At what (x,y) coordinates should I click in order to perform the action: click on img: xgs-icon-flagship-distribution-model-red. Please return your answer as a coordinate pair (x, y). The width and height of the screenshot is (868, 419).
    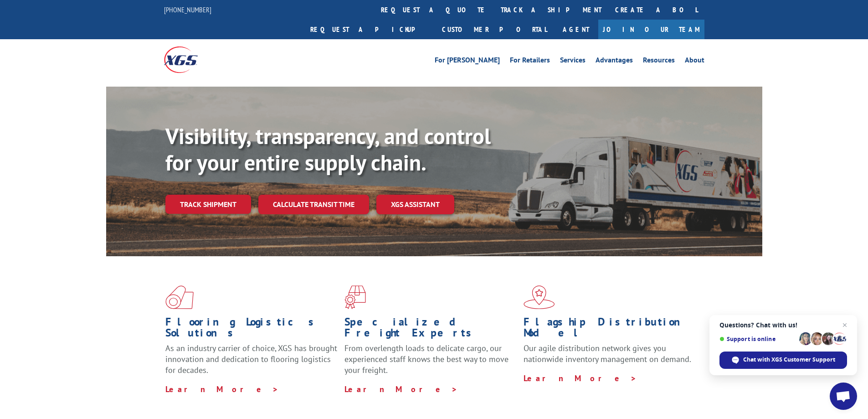
    Looking at the image, I should click on (539, 298).